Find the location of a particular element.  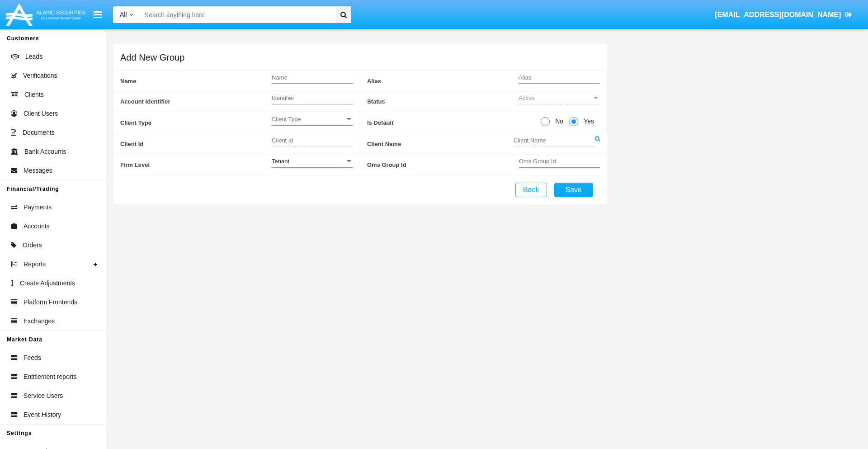

span: Firm Level is located at coordinates (196, 165).